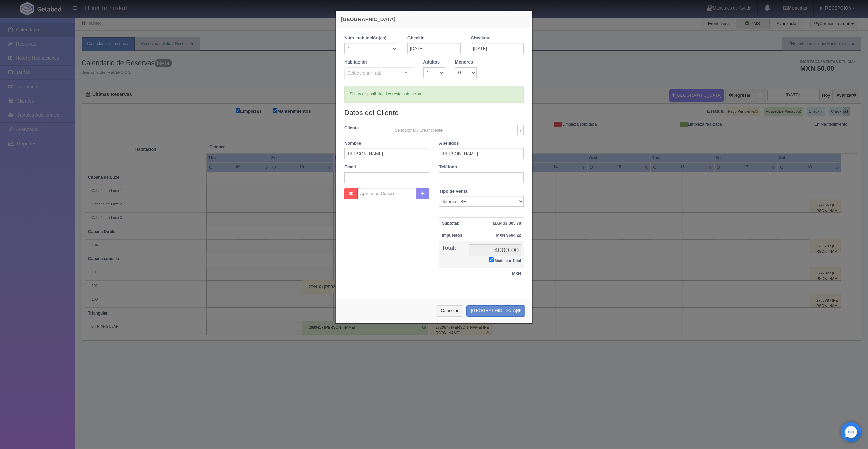  I want to click on label: Tipo de venta, so click(453, 191).